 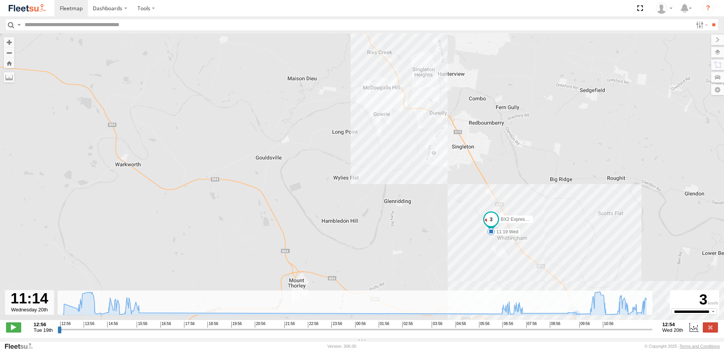 I want to click on a: Terms and Conditions, so click(x=700, y=346).